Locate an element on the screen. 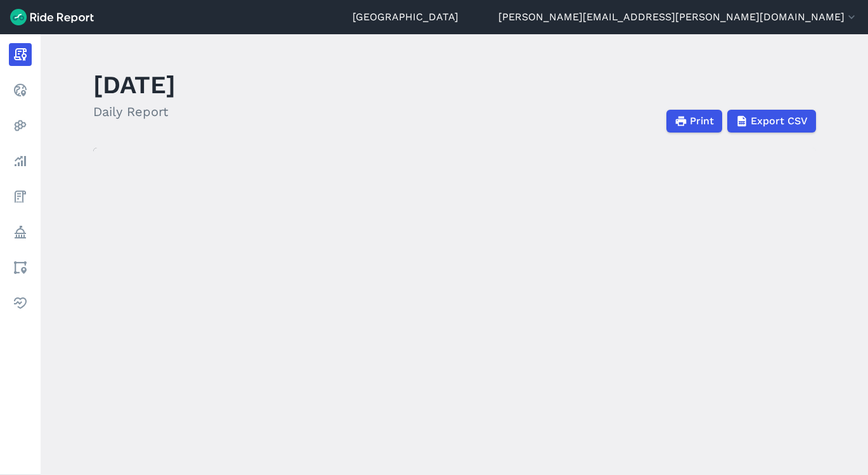 The image size is (868, 475). h2: Daily Report is located at coordinates (135, 112).